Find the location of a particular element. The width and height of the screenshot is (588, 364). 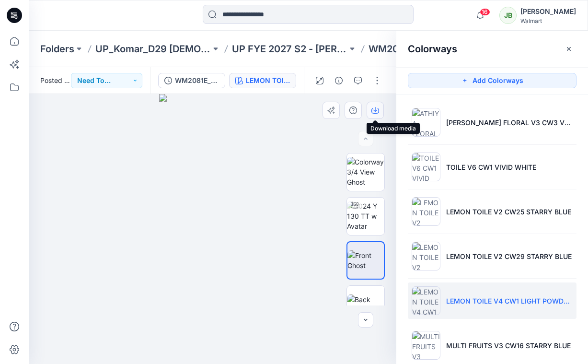

img: Front Ghost is located at coordinates (366, 260).